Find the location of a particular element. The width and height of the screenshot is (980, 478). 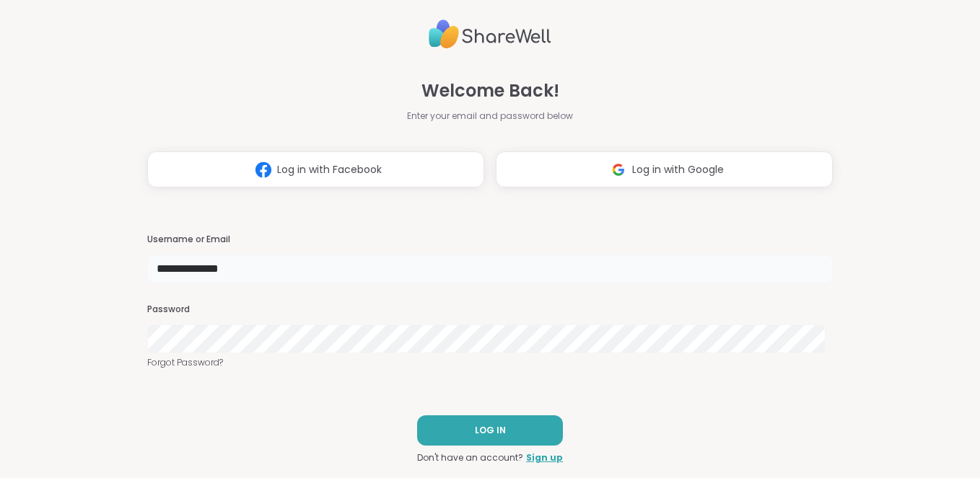

img: ShareWell Logo is located at coordinates (490, 34).